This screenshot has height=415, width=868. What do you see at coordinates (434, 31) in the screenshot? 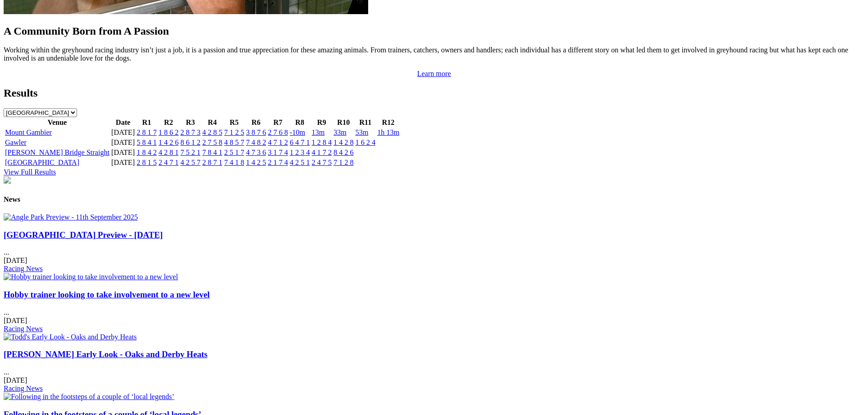
I see `h2: A Community Born from A Passion` at bounding box center [434, 31].